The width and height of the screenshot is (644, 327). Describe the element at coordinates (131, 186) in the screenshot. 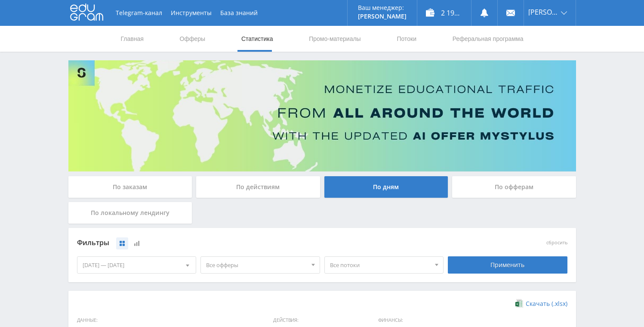

I see `div: По заказам` at that location.